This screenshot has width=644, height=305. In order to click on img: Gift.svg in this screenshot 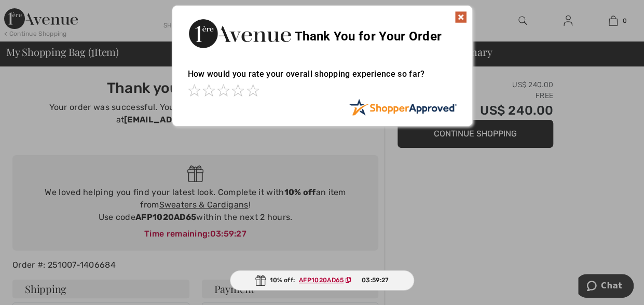, I will do `click(261, 280)`.